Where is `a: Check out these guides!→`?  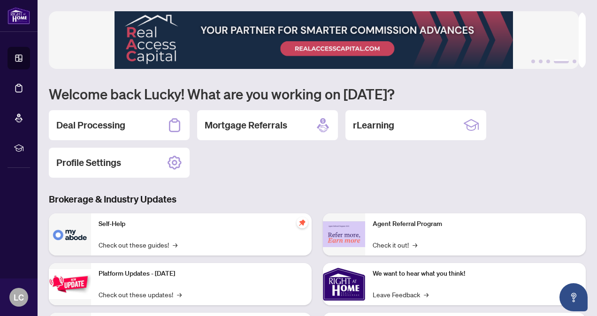 a: Check out these guides!→ is located at coordinates (138, 245).